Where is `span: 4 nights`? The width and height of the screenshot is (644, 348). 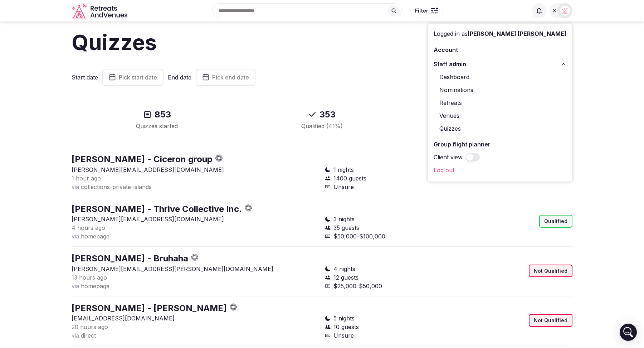 span: 4 nights is located at coordinates (344, 269).